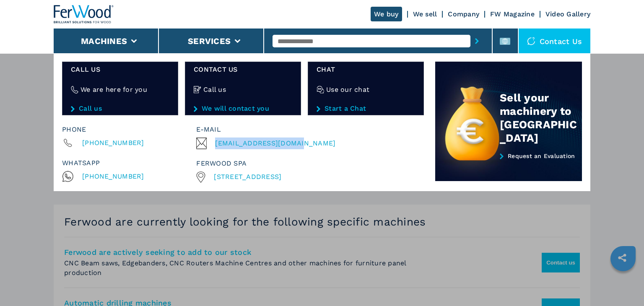  Describe the element at coordinates (243, 69) in the screenshot. I see `span: CONTACT US` at that location.